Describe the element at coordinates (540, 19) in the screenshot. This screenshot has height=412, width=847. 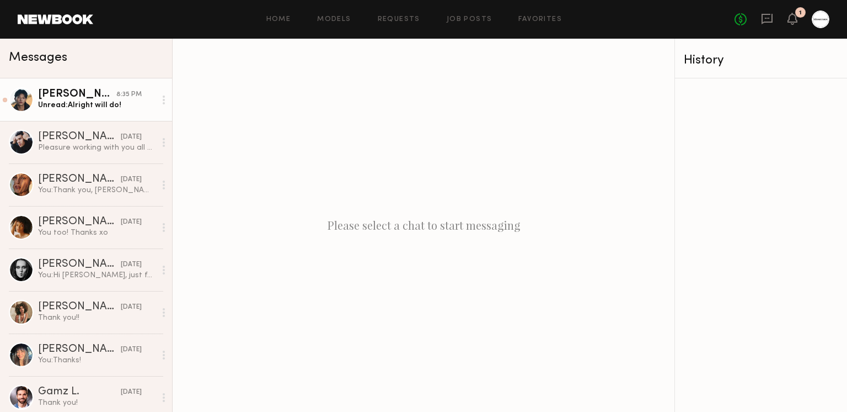
I see `a: Favorites` at that location.